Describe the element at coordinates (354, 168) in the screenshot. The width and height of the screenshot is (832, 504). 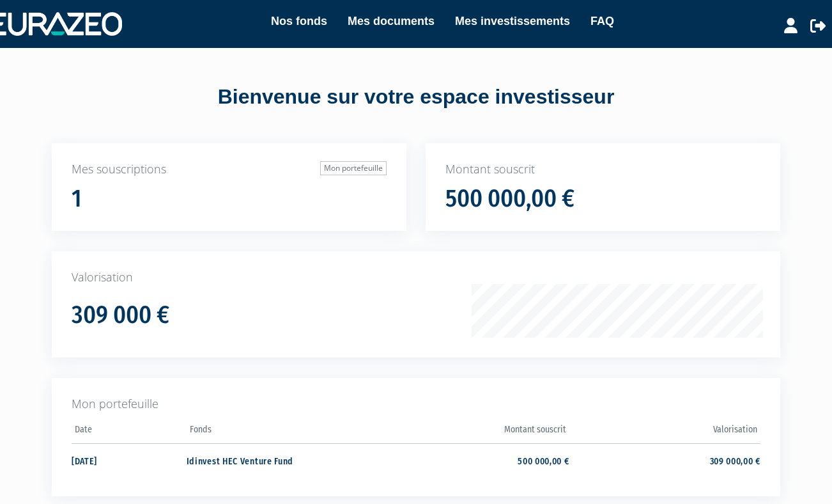
I see `a: Mon portefeuille` at that location.